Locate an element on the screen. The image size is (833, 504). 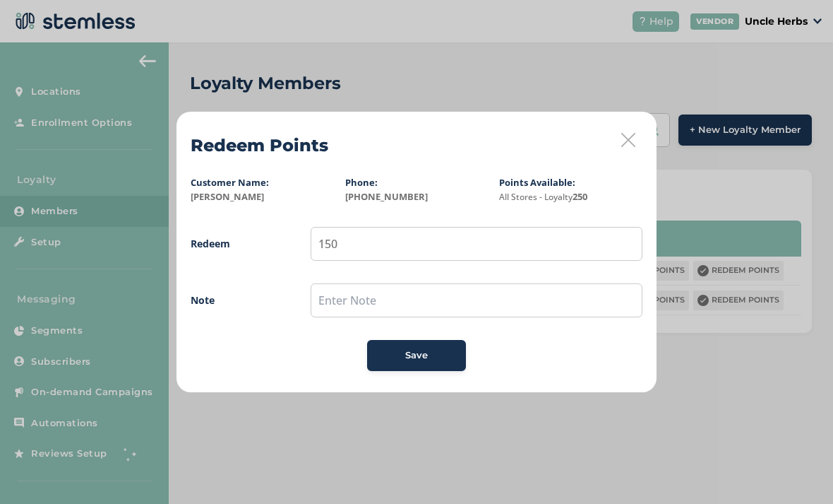
span: Save is located at coordinates (416, 355).